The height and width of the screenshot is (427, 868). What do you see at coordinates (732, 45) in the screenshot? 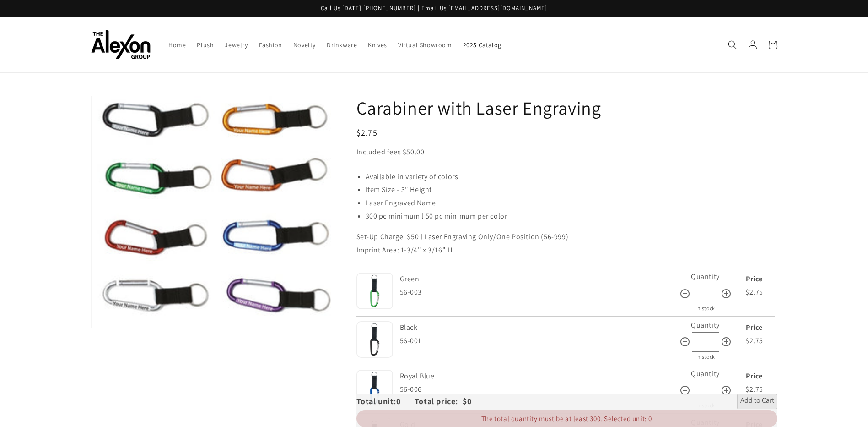
I see `summary: Search` at bounding box center [732, 45].